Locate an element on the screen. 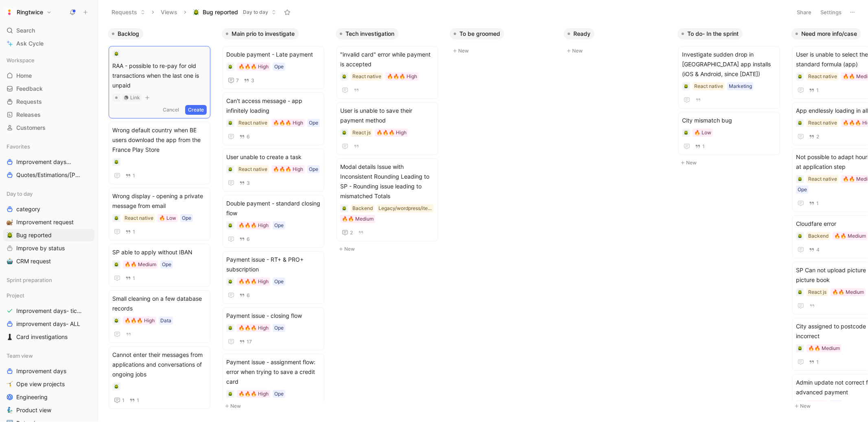  div: Legacy/wordpress/iterable is located at coordinates (405, 208).